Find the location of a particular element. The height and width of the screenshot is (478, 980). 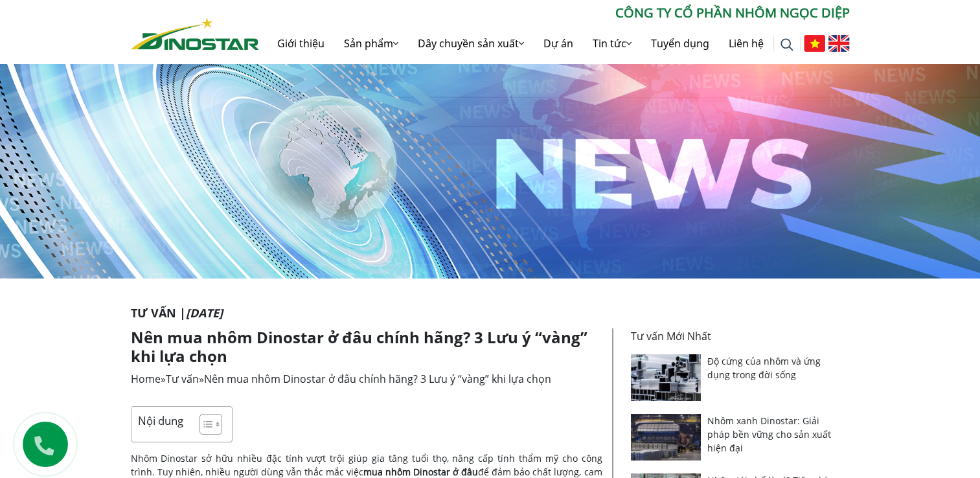

a: Giới thiệu is located at coordinates (300, 43).